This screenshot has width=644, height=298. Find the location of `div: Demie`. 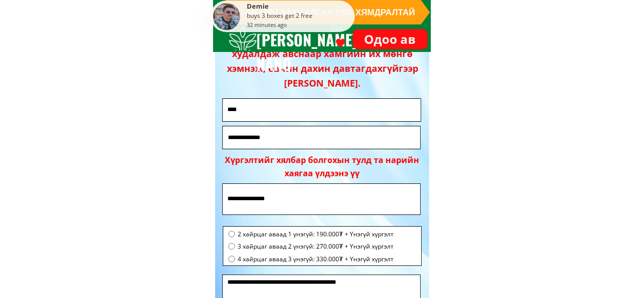

div: Demie is located at coordinates (299, 7).